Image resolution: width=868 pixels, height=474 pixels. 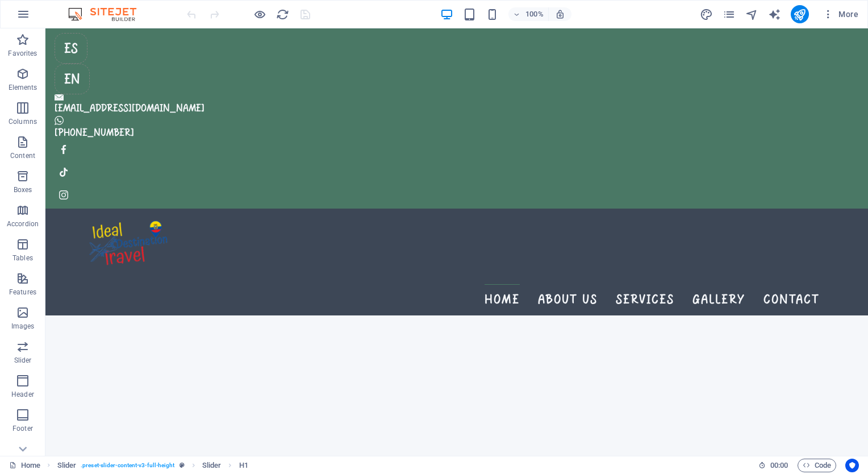 I want to click on i: This element is a customizable preset, so click(x=182, y=465).